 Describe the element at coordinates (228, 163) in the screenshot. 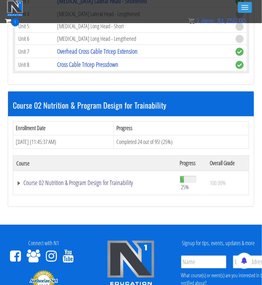

I see `th: Overall Grade` at that location.